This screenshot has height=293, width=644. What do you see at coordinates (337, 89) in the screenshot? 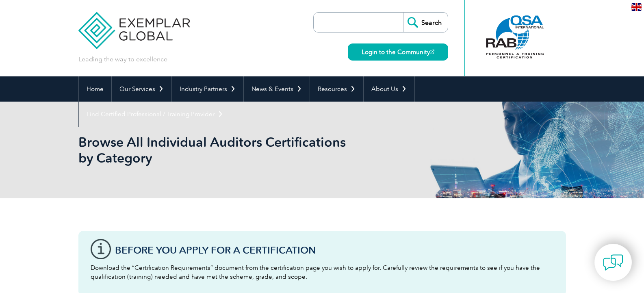
I see `a: Resources` at bounding box center [337, 89].